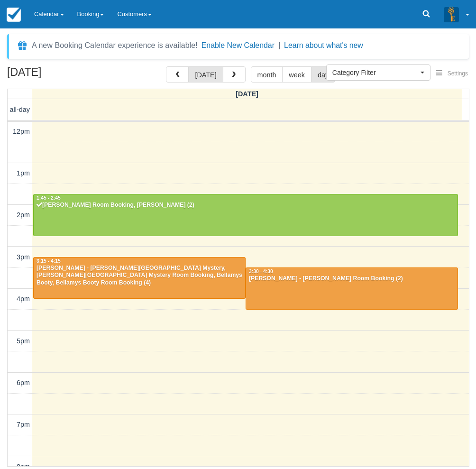  I want to click on button: Settings, so click(452, 73).